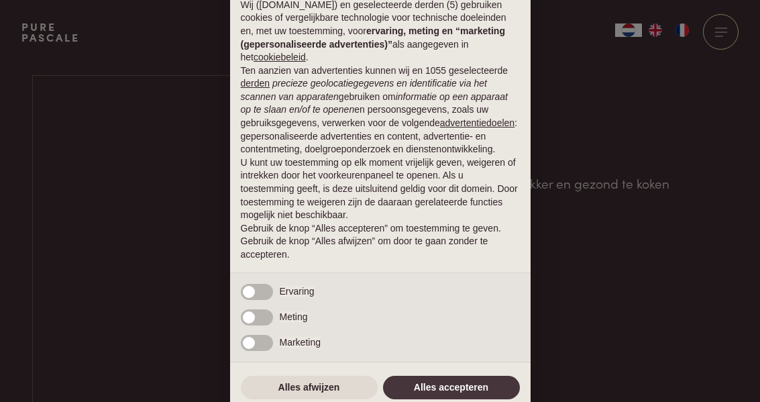 The height and width of the screenshot is (402, 760). Describe the element at coordinates (380, 241) in the screenshot. I see `p: Gebruik de knop “Alles accepteren” om toestemming te geven. Gebruik de knop “Alles afwijzen” om d...` at that location.